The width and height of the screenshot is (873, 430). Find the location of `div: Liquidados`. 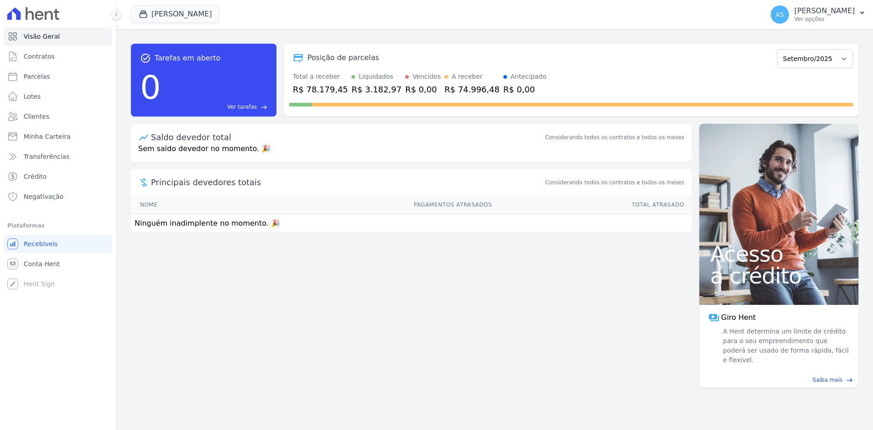

div: Liquidados is located at coordinates (376, 76).